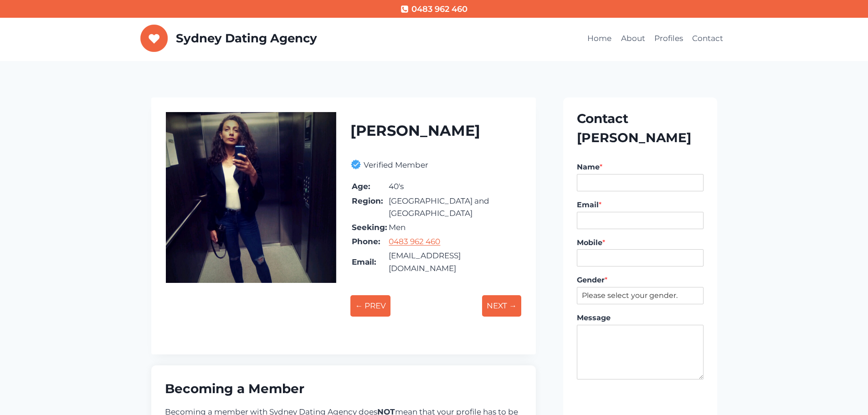 The width and height of the screenshot is (868, 415). Describe the element at coordinates (640, 258) in the screenshot. I see `input: Mobile` at that location.